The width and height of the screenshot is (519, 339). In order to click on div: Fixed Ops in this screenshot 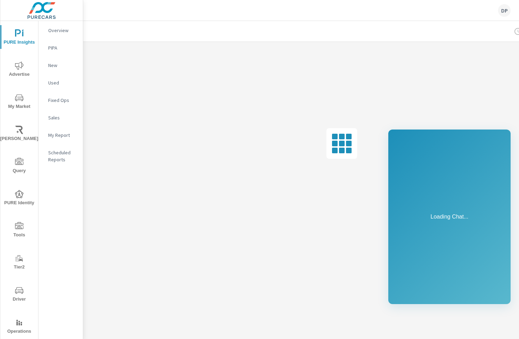, I will do `click(60, 100)`.